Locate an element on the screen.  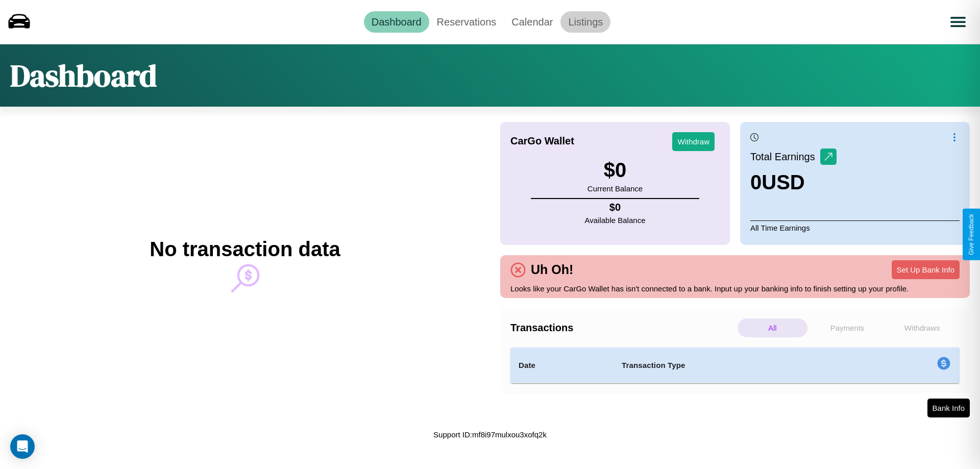
button: Bank Info is located at coordinates (949, 408).